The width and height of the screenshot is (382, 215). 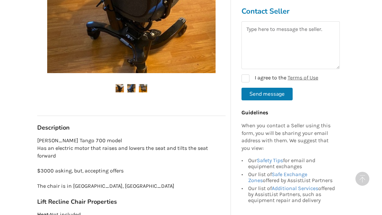 What do you see at coordinates (131, 202) in the screenshot?
I see `h3: Lift Recline Chair Properties` at bounding box center [131, 202].